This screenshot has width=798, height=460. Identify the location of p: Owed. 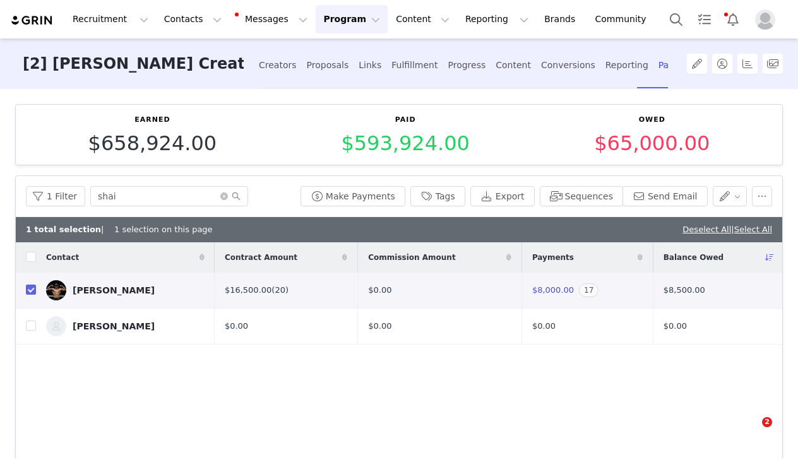
(651, 120).